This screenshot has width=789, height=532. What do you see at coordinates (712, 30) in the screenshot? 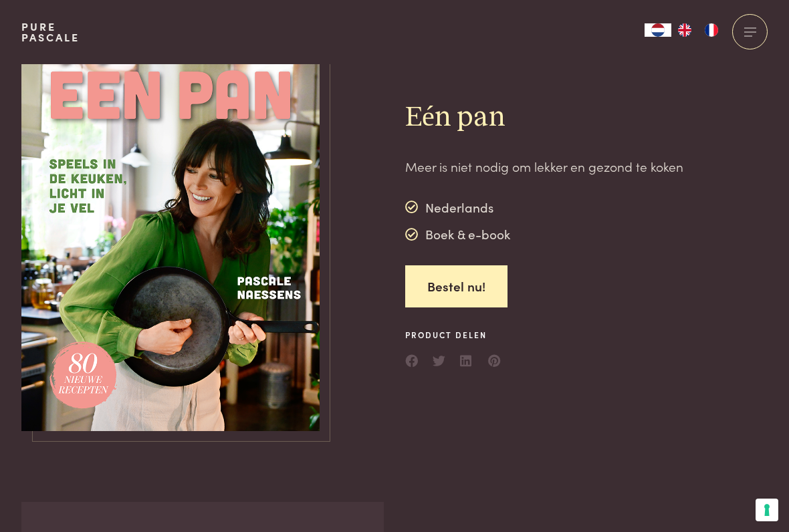
I see `a: FR` at bounding box center [712, 30].